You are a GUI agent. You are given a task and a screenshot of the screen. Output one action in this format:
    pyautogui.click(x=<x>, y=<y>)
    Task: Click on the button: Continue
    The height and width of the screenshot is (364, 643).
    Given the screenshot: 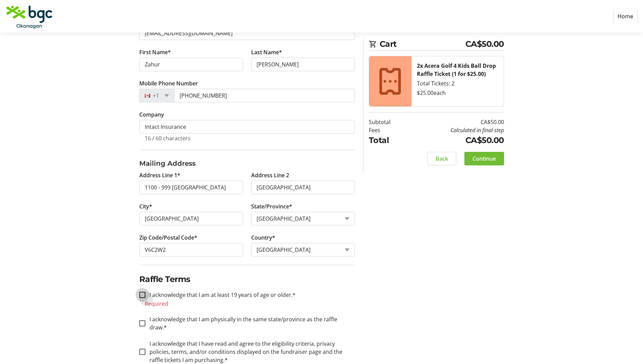 What is the action you would take?
    pyautogui.click(x=484, y=159)
    